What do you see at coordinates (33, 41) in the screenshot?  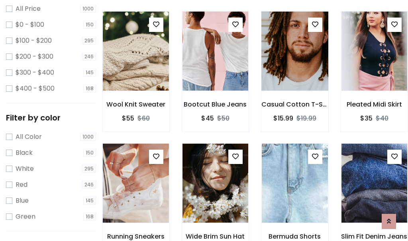 I see `label: $100 - $200` at bounding box center [33, 41].